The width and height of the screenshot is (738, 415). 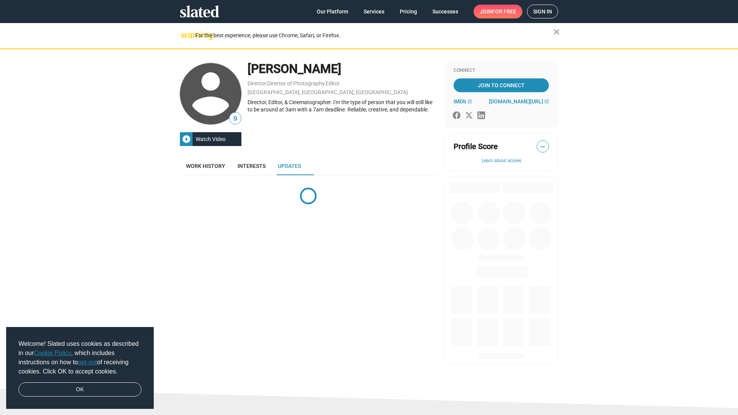 What do you see at coordinates (501, 85) in the screenshot?
I see `a: Join To Connect` at bounding box center [501, 85].